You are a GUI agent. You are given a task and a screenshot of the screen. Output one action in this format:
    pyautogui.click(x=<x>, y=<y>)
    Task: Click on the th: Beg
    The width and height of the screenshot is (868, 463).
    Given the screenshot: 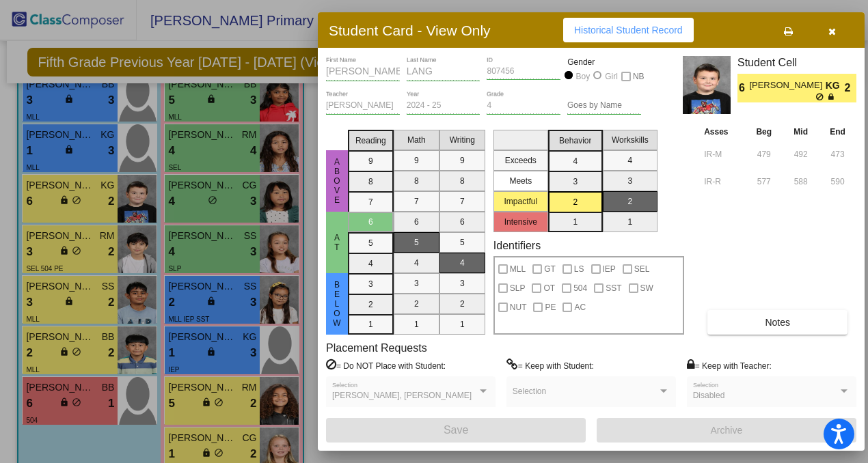 What is the action you would take?
    pyautogui.click(x=763, y=132)
    